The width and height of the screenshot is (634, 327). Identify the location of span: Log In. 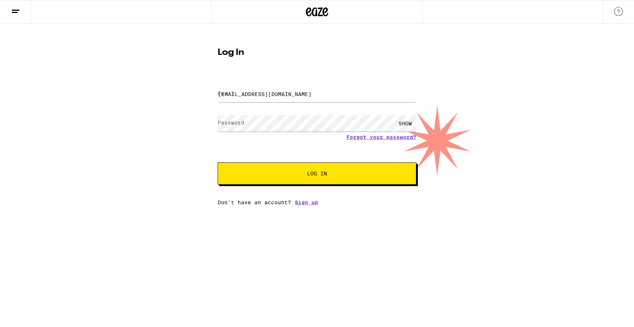
(317, 174).